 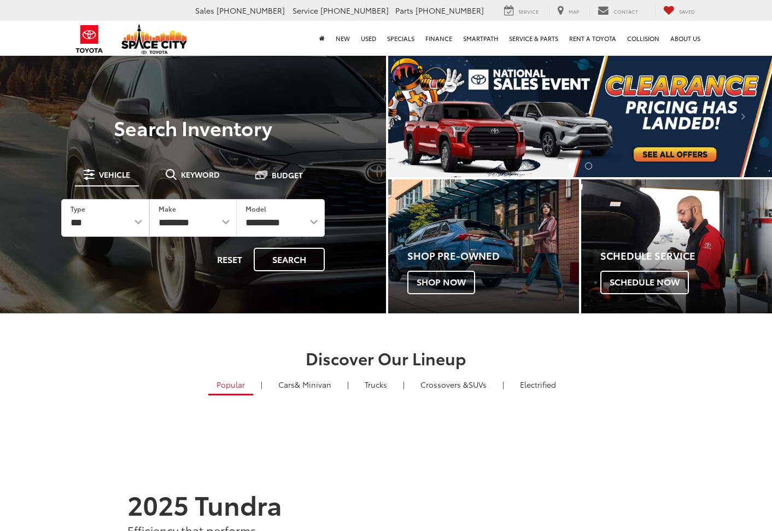 I want to click on span: Saved, so click(x=687, y=11).